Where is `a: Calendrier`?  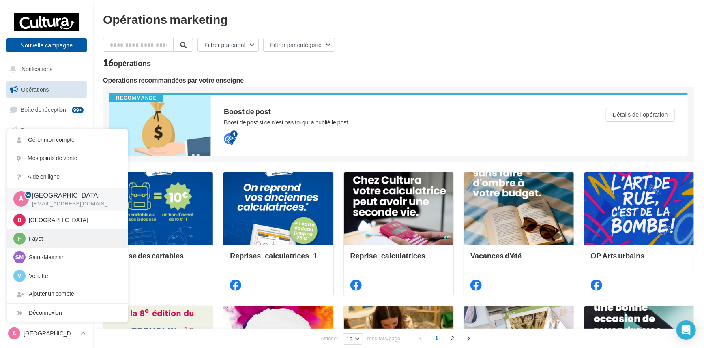 a: Calendrier is located at coordinates (47, 171).